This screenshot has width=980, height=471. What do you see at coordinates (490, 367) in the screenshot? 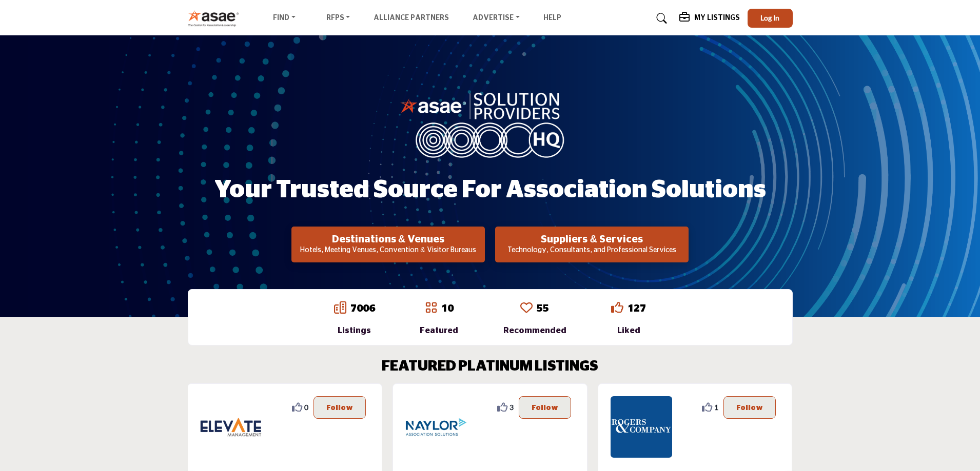
I see `h2: FEATURED PLATINUM LISTINGS` at bounding box center [490, 367].